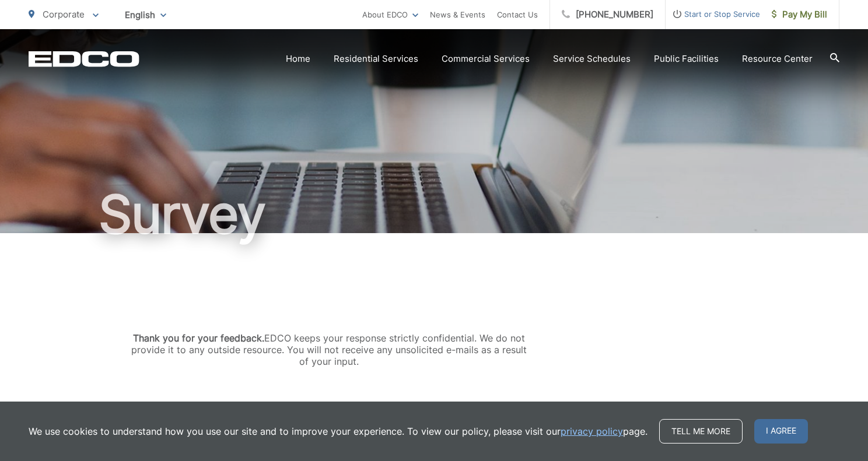  Describe the element at coordinates (591, 431) in the screenshot. I see `a: privacy policy` at that location.